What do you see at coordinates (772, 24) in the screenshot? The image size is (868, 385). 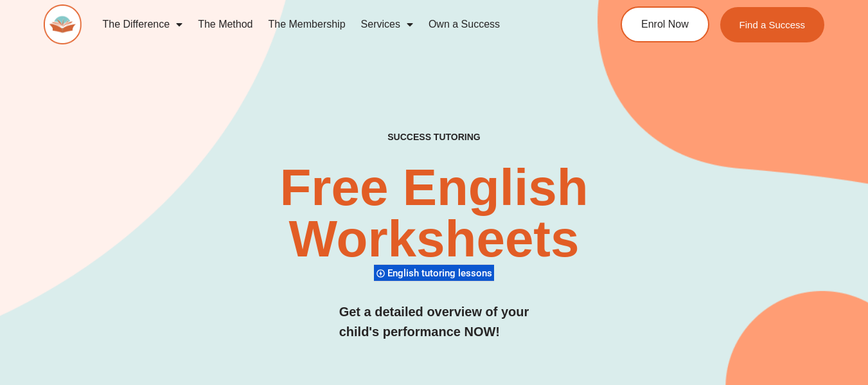 I see `span: Find a Success` at bounding box center [772, 24].